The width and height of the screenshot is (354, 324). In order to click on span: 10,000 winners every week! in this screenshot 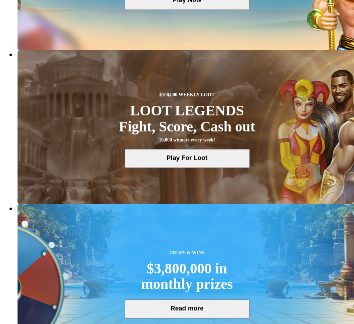, I will do `click(187, 140)`.